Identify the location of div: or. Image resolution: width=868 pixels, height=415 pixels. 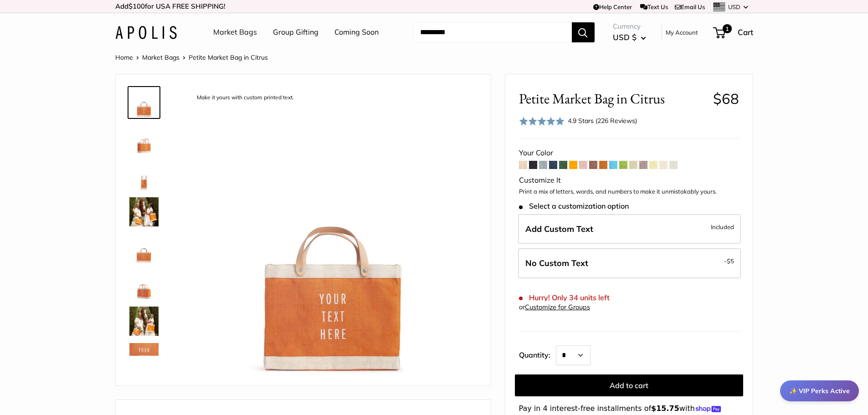
(555, 307).